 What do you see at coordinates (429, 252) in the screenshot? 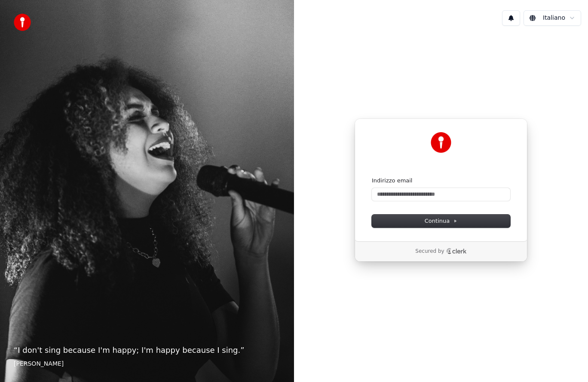
I see `p: Secured by` at bounding box center [429, 252].